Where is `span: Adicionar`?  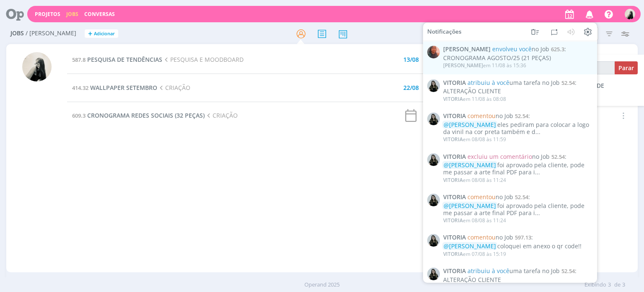
span: Adicionar is located at coordinates (105, 33).